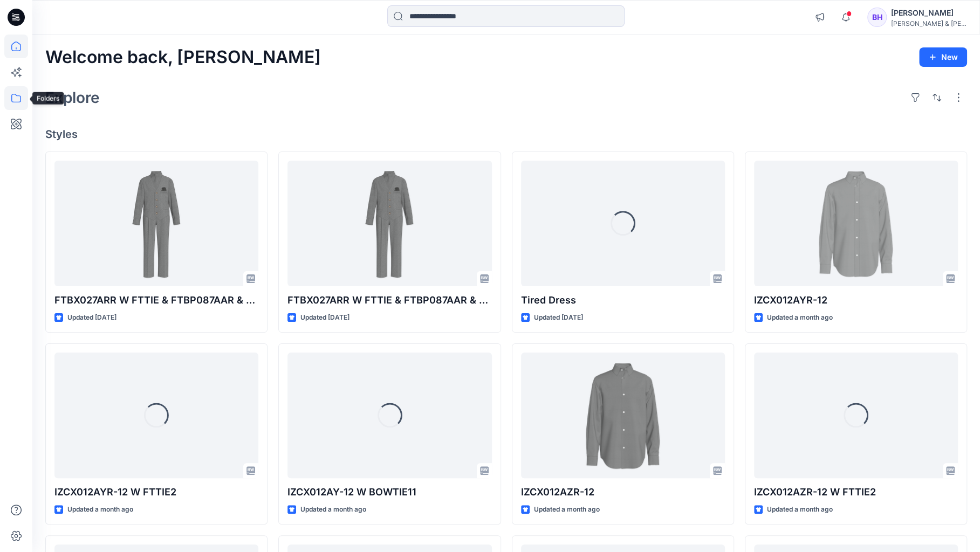 This screenshot has width=980, height=552. I want to click on h4: Styles, so click(506, 134).